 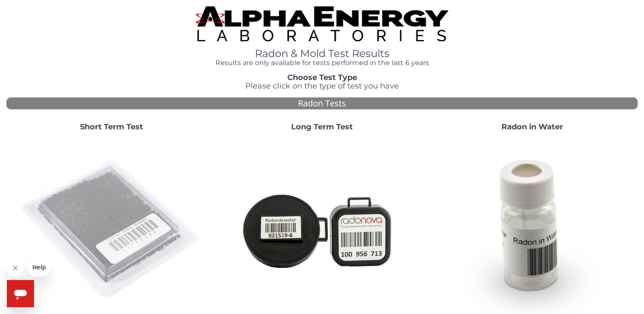 I want to click on span: Help, so click(x=12, y=9).